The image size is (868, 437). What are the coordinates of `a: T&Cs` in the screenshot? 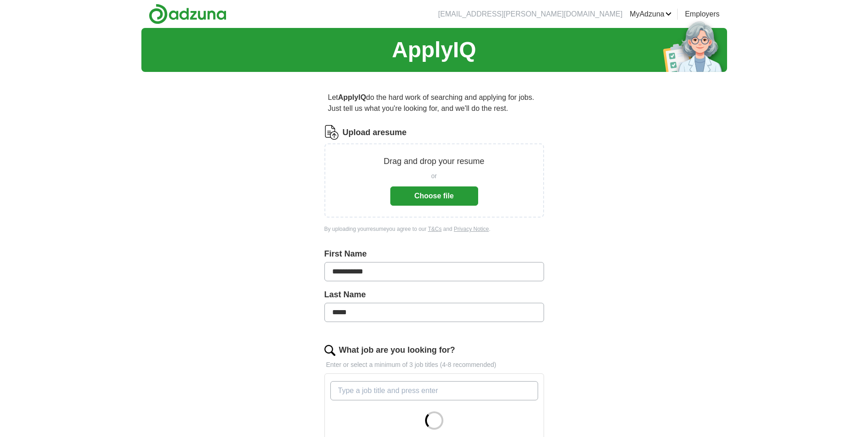 It's located at (435, 229).